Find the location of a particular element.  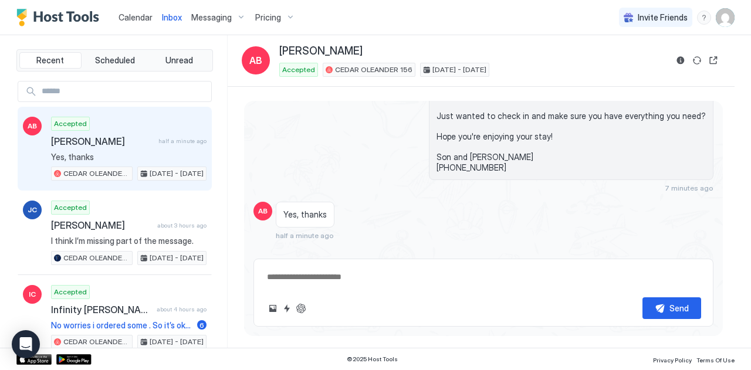

button: ChatGPT Auto Reply is located at coordinates (301, 309).